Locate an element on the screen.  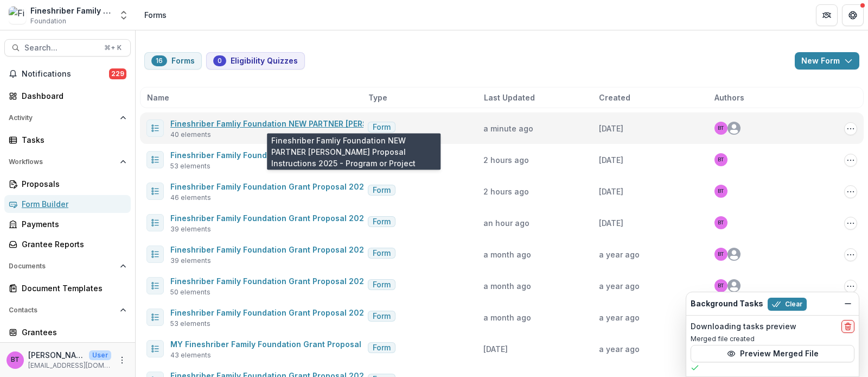
span: 0 is located at coordinates (220, 61).